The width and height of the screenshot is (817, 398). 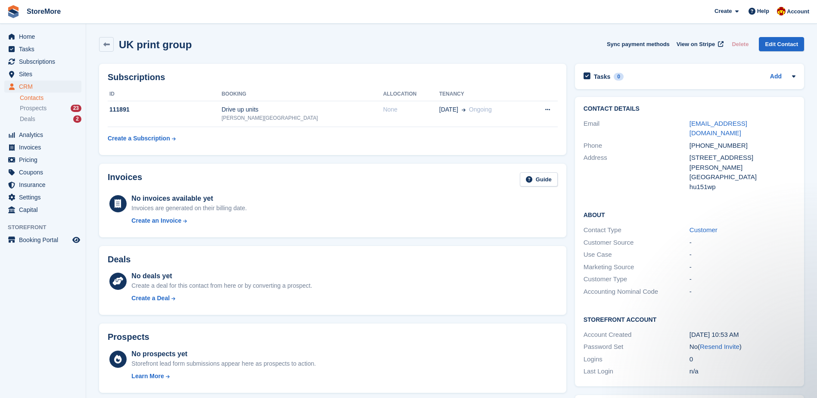 I want to click on span: View on Stripe, so click(x=696, y=44).